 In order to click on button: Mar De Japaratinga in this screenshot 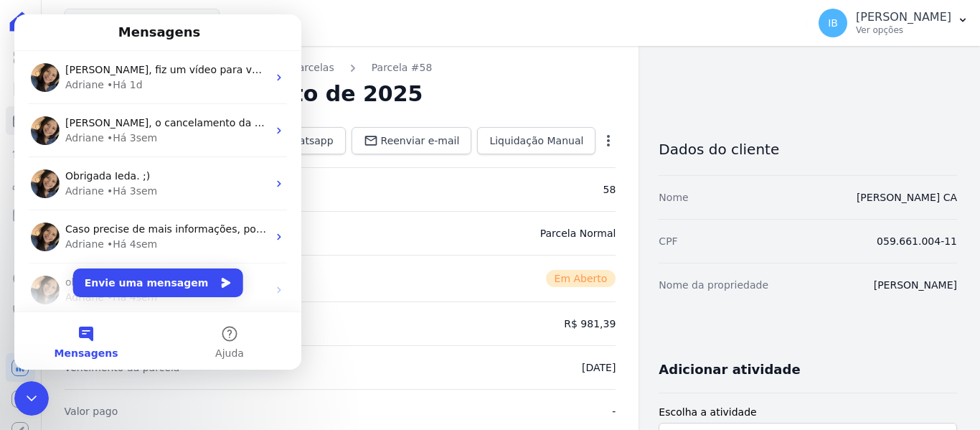, I will do `click(143, 22)`.